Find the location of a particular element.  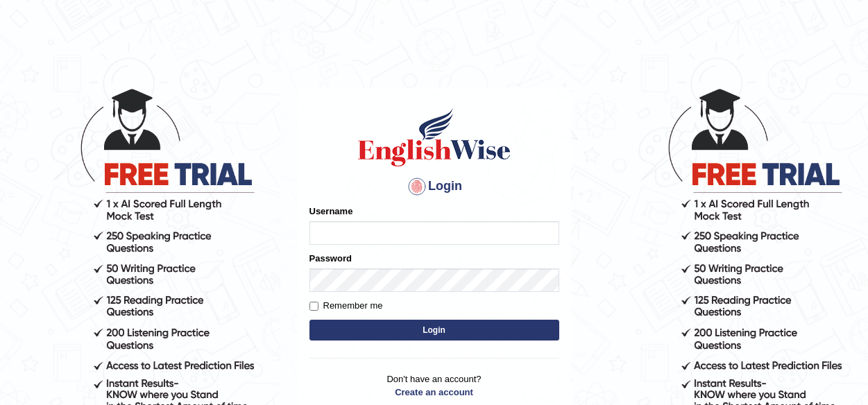

label: Username is located at coordinates (331, 211).